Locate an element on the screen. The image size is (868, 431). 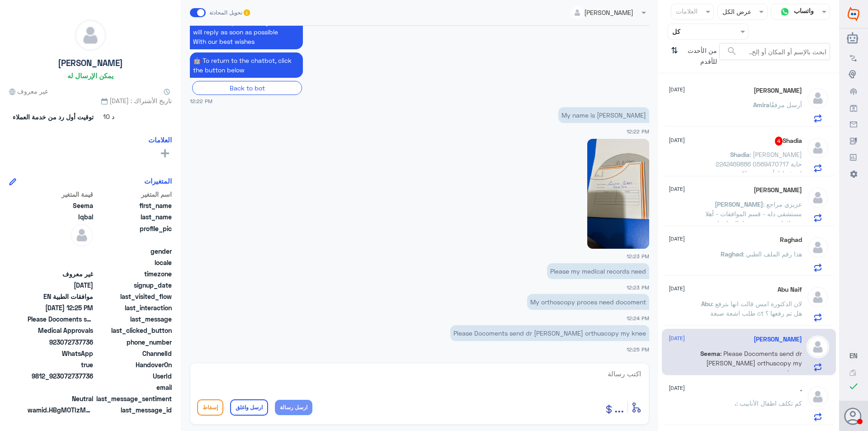
img: 3418167831658373.jpg is located at coordinates (618, 193).